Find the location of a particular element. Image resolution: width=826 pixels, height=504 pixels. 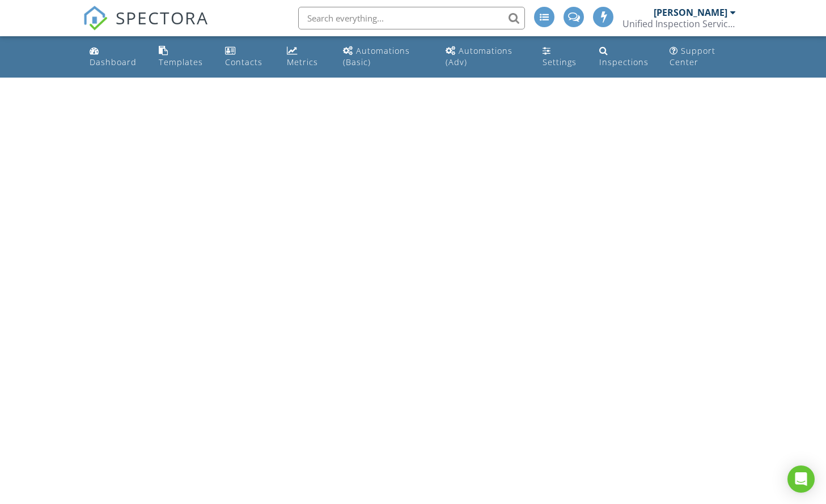

div: Dashboard is located at coordinates (113, 62).